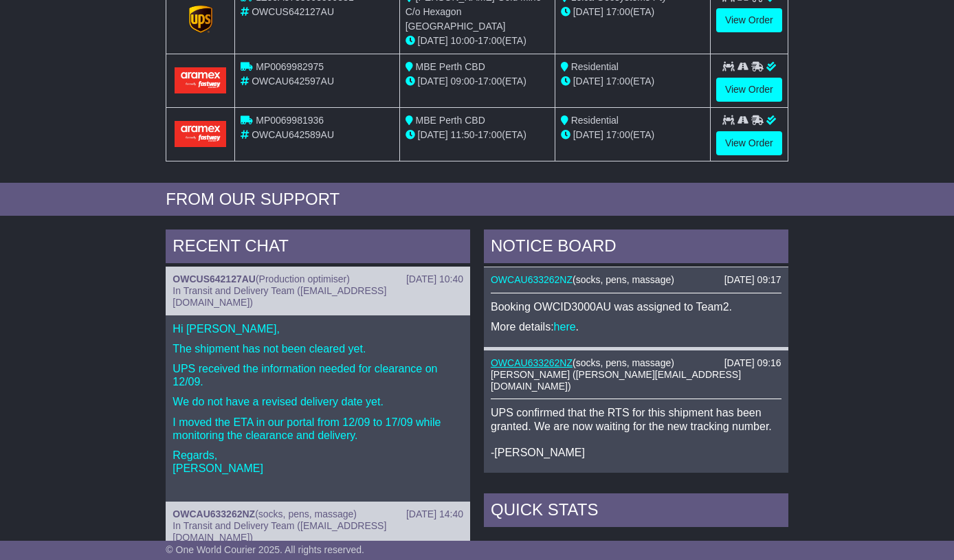 The height and width of the screenshot is (560, 954). What do you see at coordinates (463, 135) in the screenshot?
I see `span: 11:50` at bounding box center [463, 135].